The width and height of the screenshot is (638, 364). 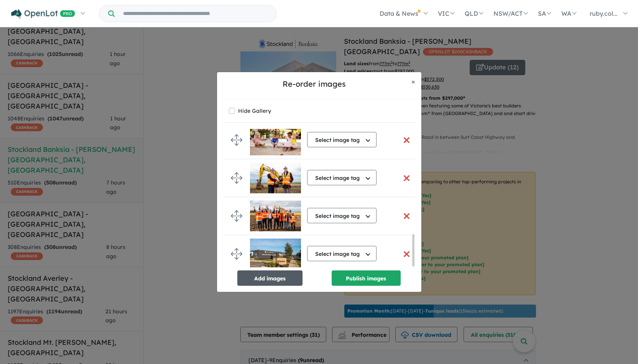 What do you see at coordinates (603, 13) in the screenshot?
I see `span: ruby.col...` at bounding box center [603, 13].